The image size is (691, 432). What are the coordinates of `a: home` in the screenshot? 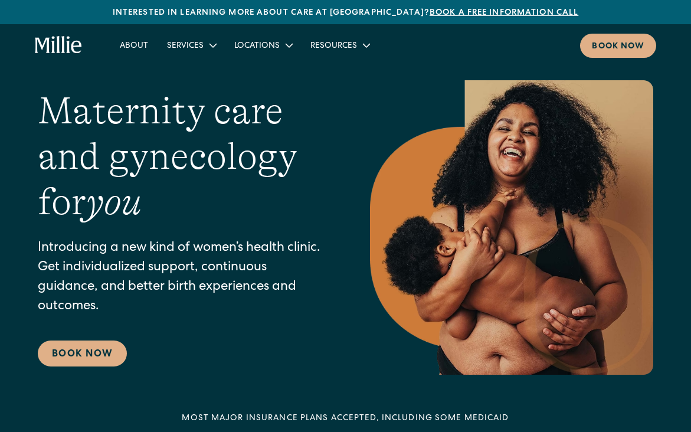 It's located at (58, 45).